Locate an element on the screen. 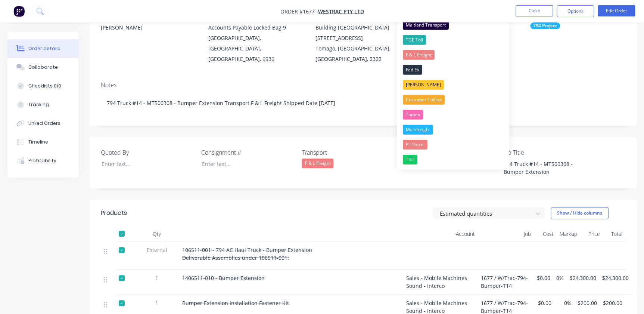 The height and width of the screenshot is (314, 644). span: Order #1677 - is located at coordinates (299, 11).